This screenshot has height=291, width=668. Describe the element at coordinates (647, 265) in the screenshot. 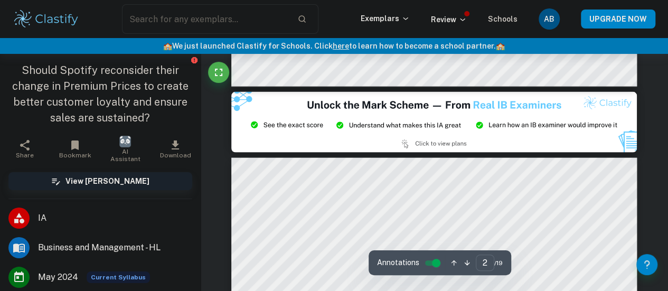

I see `button: Help and Feedback` at that location.